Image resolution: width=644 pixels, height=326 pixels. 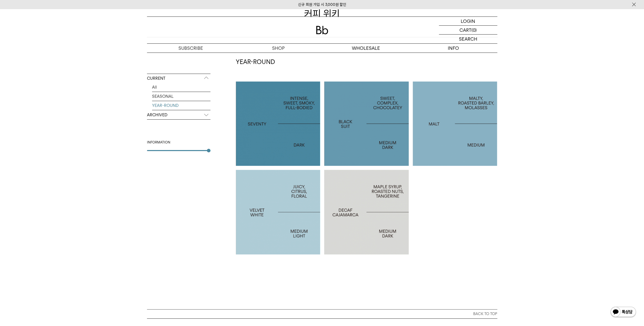 What do you see at coordinates (367, 62) in the screenshot?
I see `h2: YEAR-ROUND` at bounding box center [367, 62].